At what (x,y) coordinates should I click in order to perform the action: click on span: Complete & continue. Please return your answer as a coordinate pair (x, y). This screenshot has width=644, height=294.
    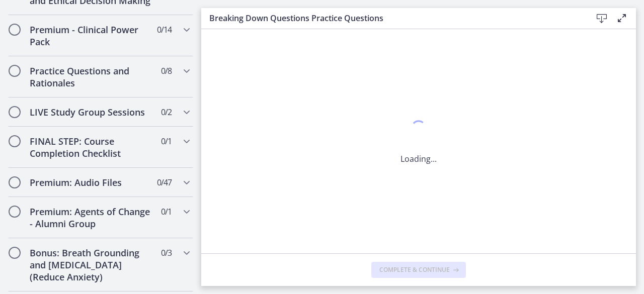
    Looking at the image, I should click on (415, 270).